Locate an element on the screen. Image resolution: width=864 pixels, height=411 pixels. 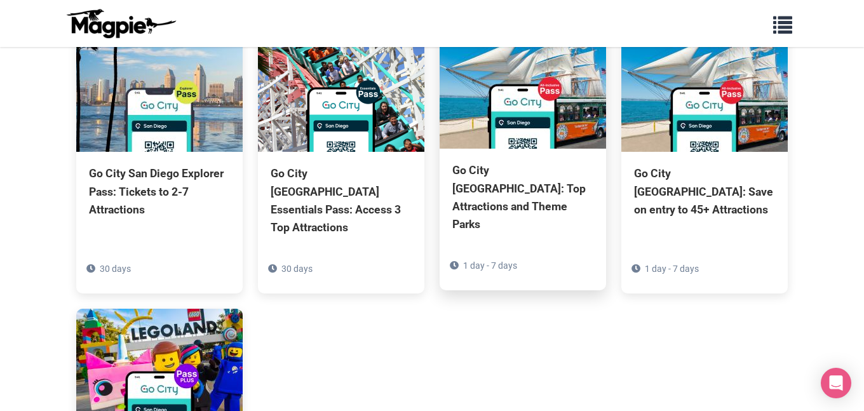
img: Go City San Diego Pass: Save on entry to 45+ Attractions is located at coordinates (704, 88).